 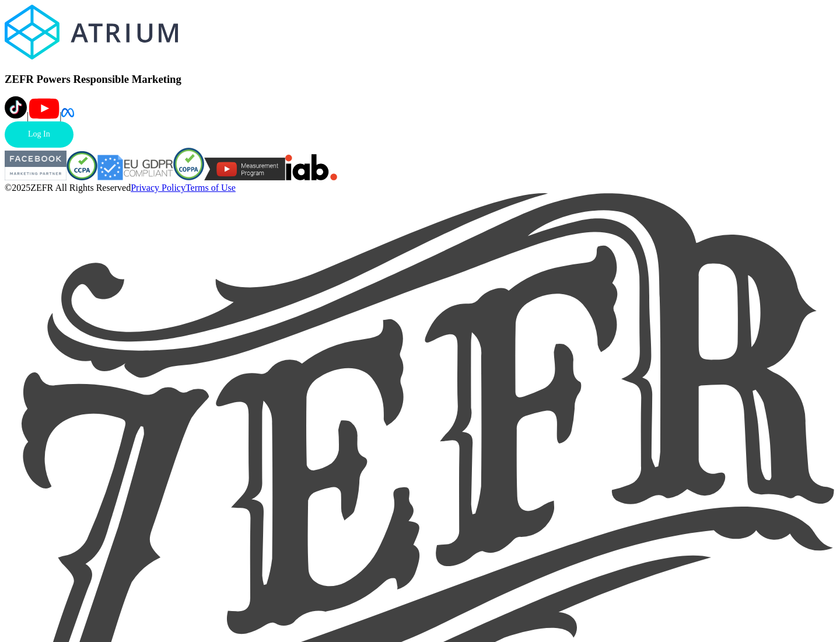 I want to click on img: IAB, so click(x=311, y=167).